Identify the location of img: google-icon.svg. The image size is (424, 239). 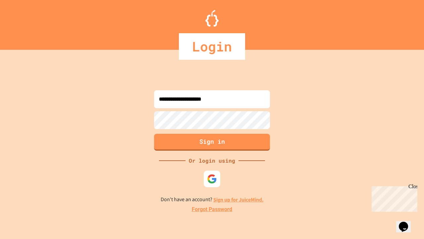
(212, 179).